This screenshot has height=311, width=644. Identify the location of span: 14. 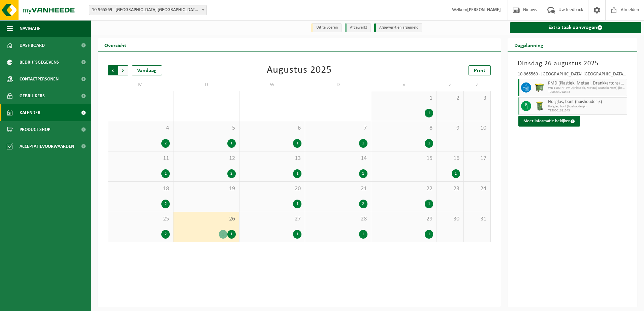
(338, 159).